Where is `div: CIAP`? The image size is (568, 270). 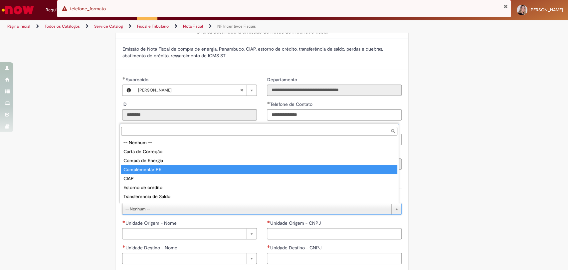
div: CIAP is located at coordinates (259, 178).